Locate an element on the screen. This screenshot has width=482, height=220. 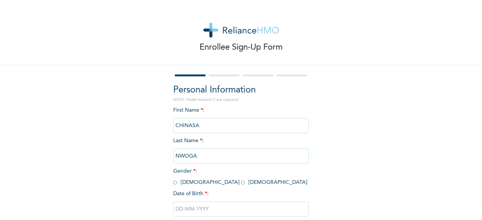
input: DD-MM-YYYY is located at coordinates (241, 210).